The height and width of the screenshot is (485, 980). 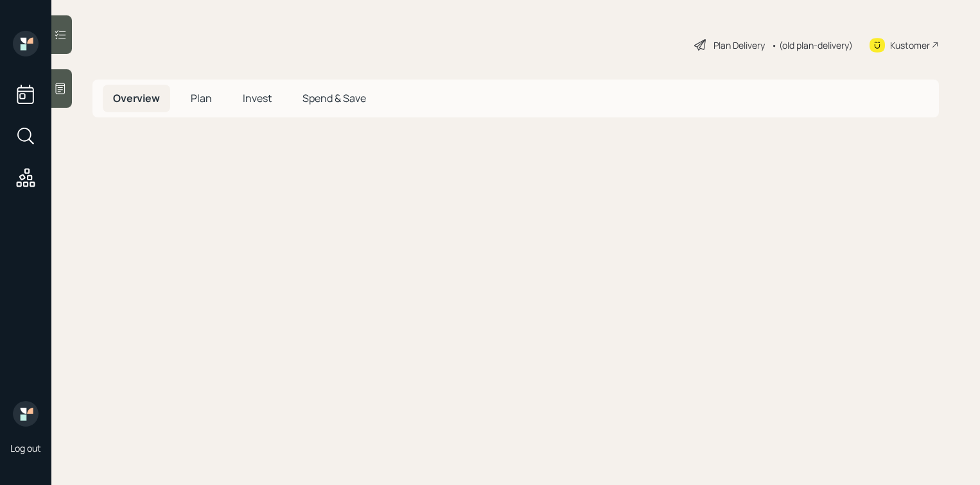 What do you see at coordinates (136, 99) in the screenshot?
I see `span: Overview` at bounding box center [136, 99].